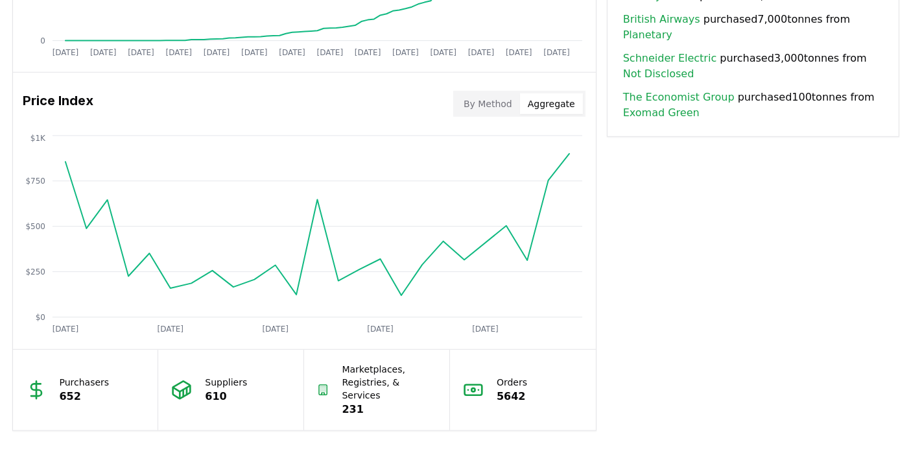 The image size is (911, 455). What do you see at coordinates (43, 41) in the screenshot?
I see `tspan: 0` at bounding box center [43, 41].